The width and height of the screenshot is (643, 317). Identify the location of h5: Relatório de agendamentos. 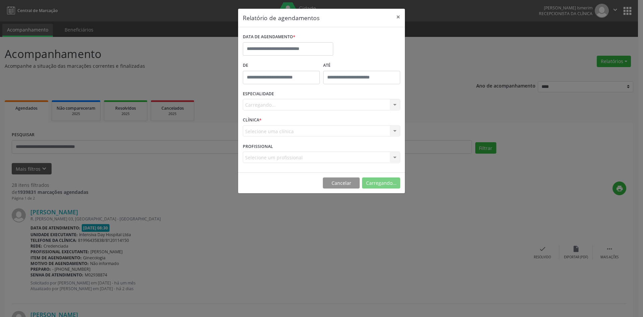
(281, 18).